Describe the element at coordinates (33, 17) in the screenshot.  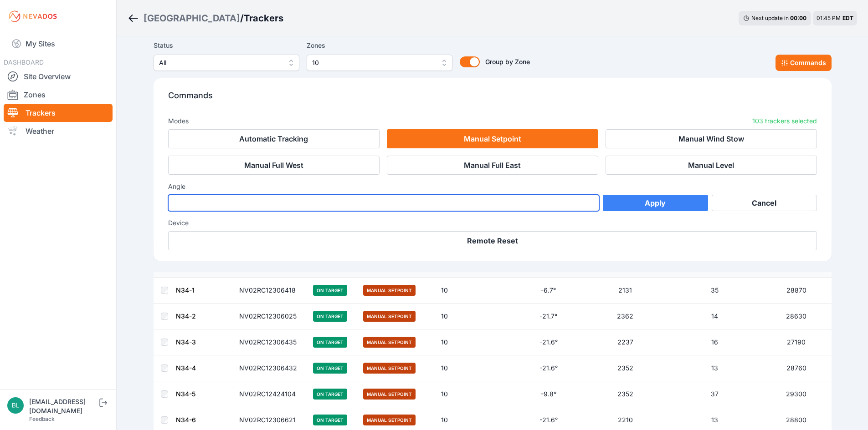
I see `img: Nevados` at that location.